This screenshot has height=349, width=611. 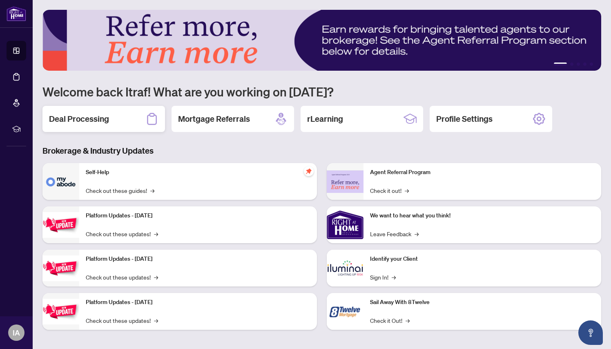 What do you see at coordinates (79, 119) in the screenshot?
I see `h2: Deal Processing` at bounding box center [79, 119].